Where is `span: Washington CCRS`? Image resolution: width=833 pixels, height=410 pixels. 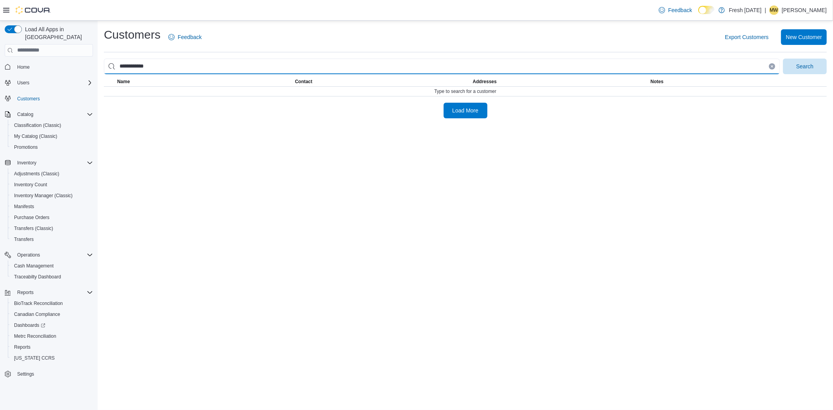
span: Washington CCRS is located at coordinates (52, 358).